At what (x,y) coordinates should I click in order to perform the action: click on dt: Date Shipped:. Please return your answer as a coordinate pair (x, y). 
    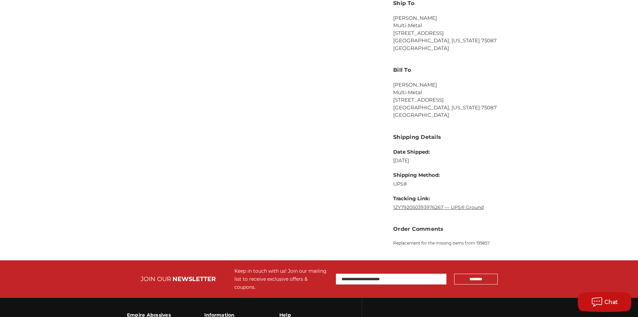
    Looking at the image, I should click on (438, 152).